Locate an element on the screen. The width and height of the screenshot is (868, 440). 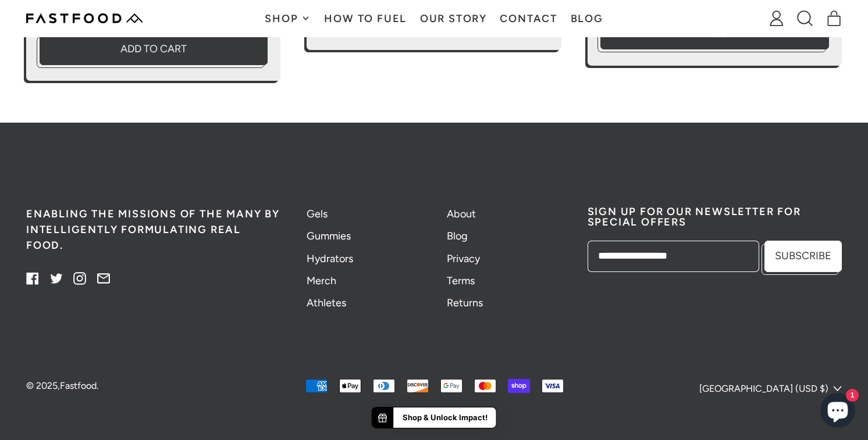
a: Blog is located at coordinates (457, 236).